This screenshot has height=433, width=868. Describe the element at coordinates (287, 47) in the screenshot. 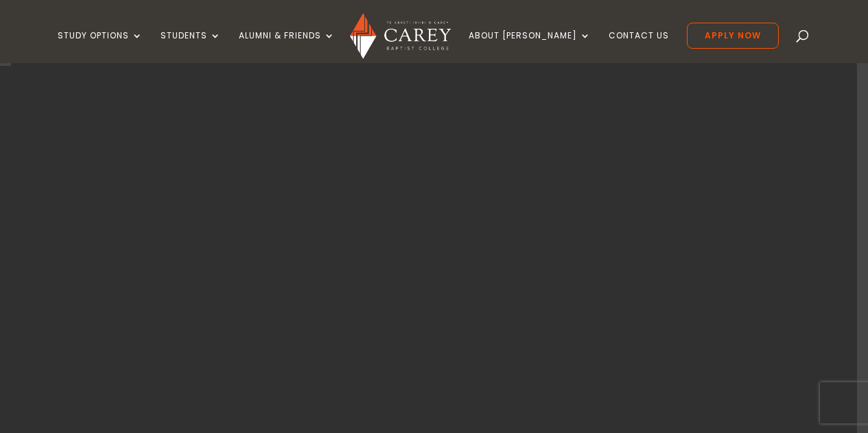

I see `a: Alumni & Friends` at that location.